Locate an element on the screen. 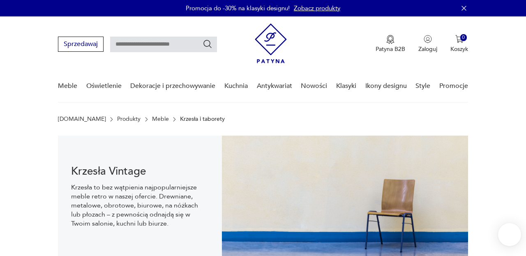  img: Patyna - sklep z meblami i dekoracjami vintage is located at coordinates (271, 43).